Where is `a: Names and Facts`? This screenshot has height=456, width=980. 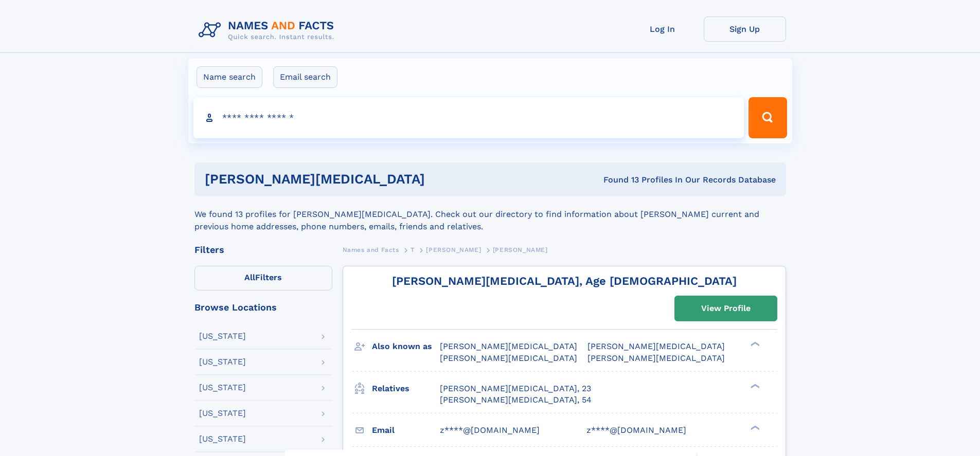 a: Names and Facts is located at coordinates (371, 250).